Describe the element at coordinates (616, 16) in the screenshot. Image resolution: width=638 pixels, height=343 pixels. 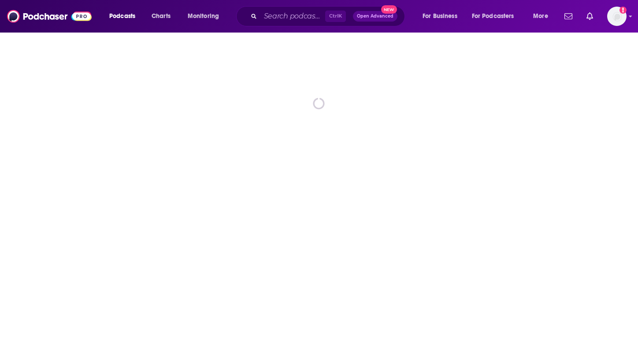
I see `button: Show profile menu` at that location.